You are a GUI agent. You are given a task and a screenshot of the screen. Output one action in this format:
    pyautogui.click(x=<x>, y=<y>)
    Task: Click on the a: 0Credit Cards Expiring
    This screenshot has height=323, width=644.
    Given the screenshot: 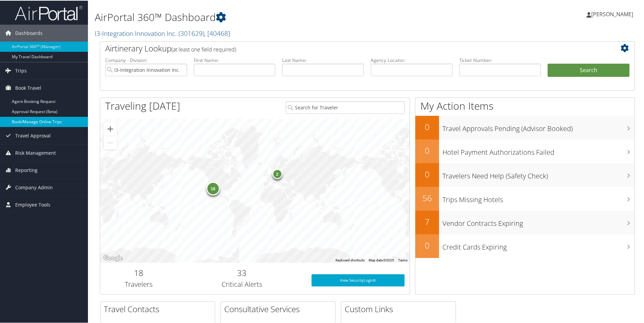 What is the action you would take?
    pyautogui.click(x=525, y=246)
    